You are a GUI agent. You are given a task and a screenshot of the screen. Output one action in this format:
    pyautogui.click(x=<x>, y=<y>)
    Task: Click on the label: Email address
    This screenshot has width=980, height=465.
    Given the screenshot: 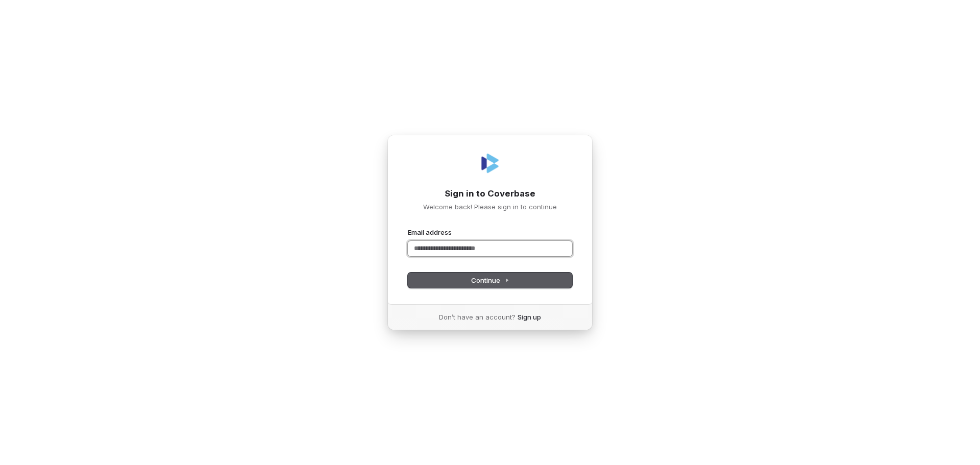 What is the action you would take?
    pyautogui.click(x=430, y=232)
    